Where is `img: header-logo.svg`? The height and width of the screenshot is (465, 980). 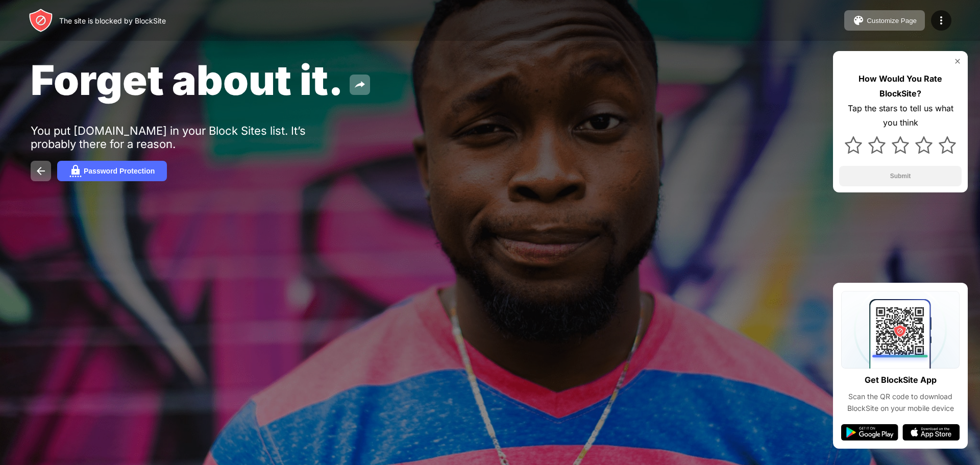 img: header-logo.svg is located at coordinates (41, 20).